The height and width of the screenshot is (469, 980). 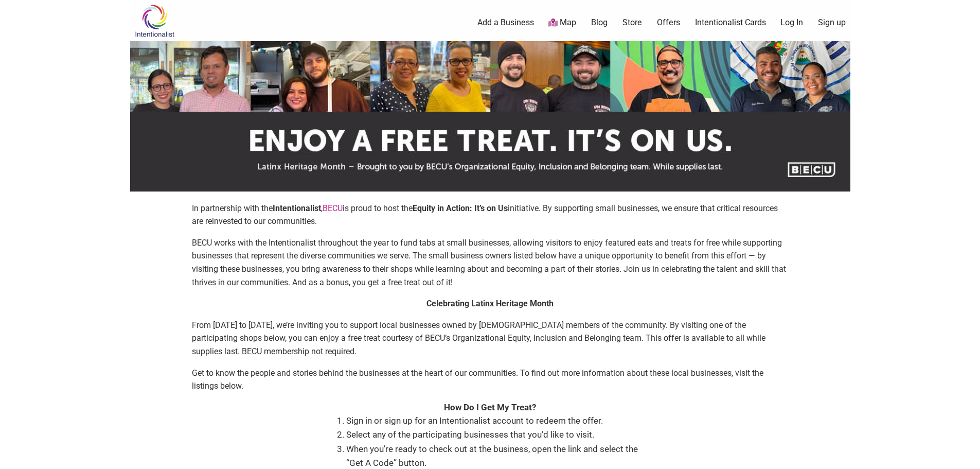 I want to click on a: Intentionalist Cards, so click(x=731, y=22).